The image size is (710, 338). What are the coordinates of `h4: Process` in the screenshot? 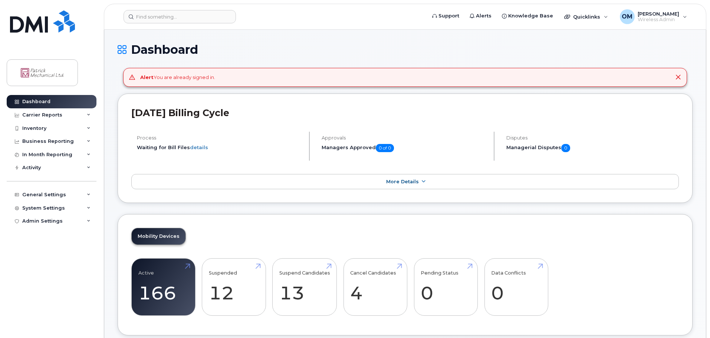 It's located at (220, 138).